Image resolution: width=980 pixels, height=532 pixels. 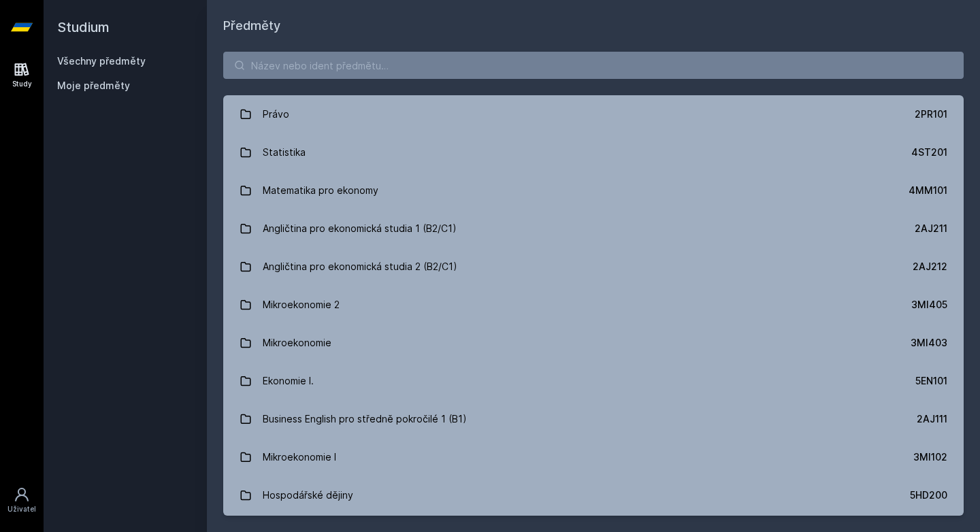 What do you see at coordinates (296, 343) in the screenshot?
I see `div: Mikroekonomie` at bounding box center [296, 343].